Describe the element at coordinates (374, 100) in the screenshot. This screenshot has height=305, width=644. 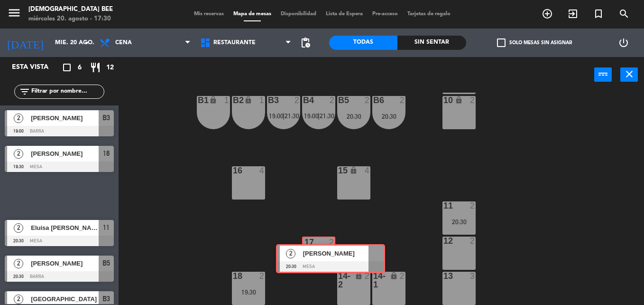
I see `div: B6` at that location.